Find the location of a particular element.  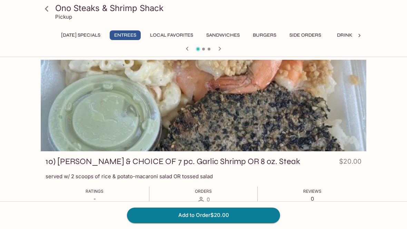

div: 10) Furikake Ahi & CHOICE OF 7 pc. Garlic Shrimp OR 8 oz. Steak is located at coordinates (204, 105).